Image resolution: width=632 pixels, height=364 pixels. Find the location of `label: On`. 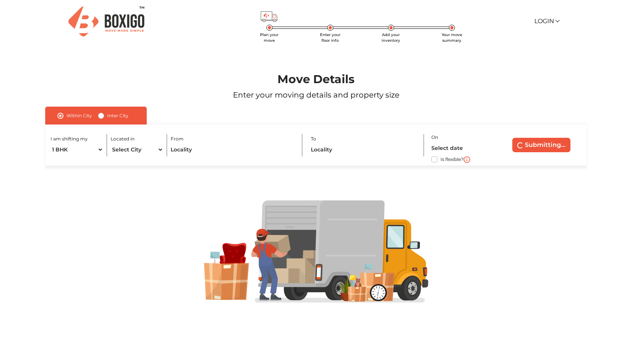

label: On is located at coordinates (435, 137).